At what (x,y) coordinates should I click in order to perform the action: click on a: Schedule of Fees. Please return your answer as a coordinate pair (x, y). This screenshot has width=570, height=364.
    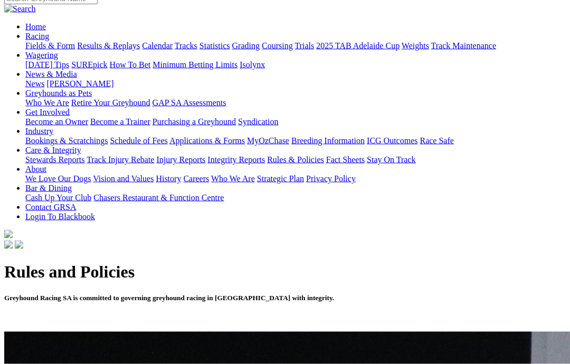
    Looking at the image, I should click on (138, 140).